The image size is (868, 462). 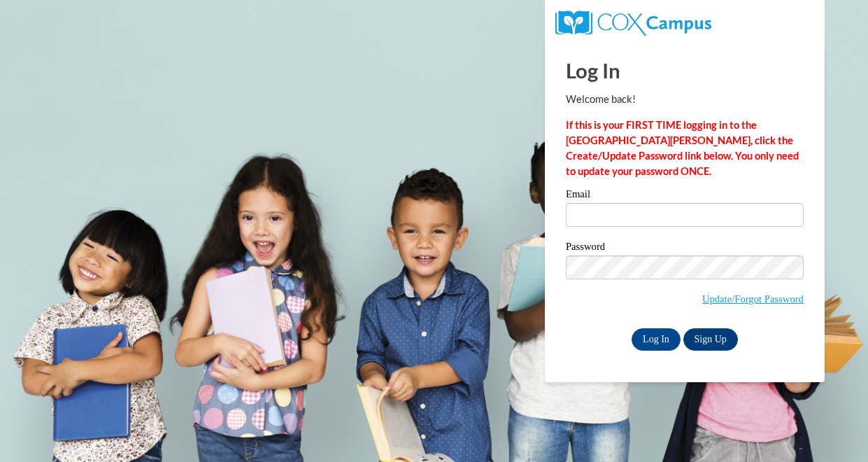 I want to click on input: Log In, so click(x=656, y=339).